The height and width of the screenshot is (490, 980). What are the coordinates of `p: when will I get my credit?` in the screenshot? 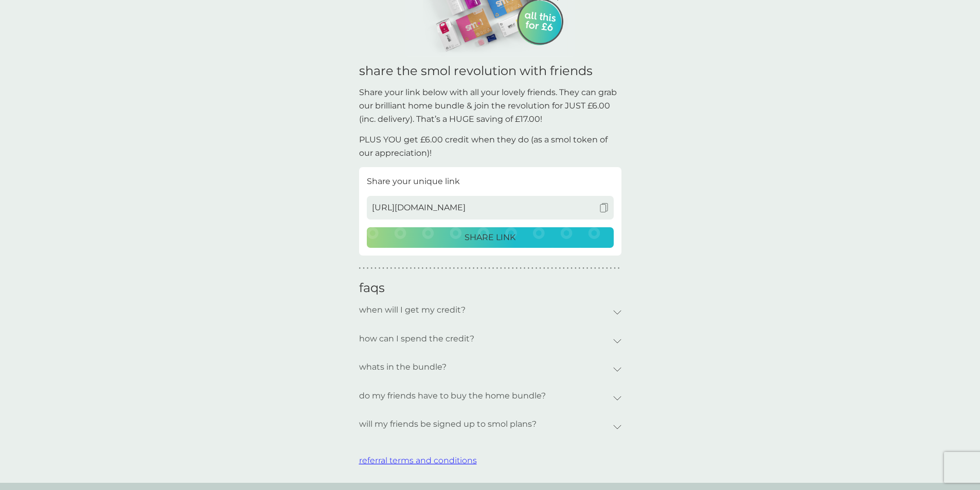 It's located at (412, 310).